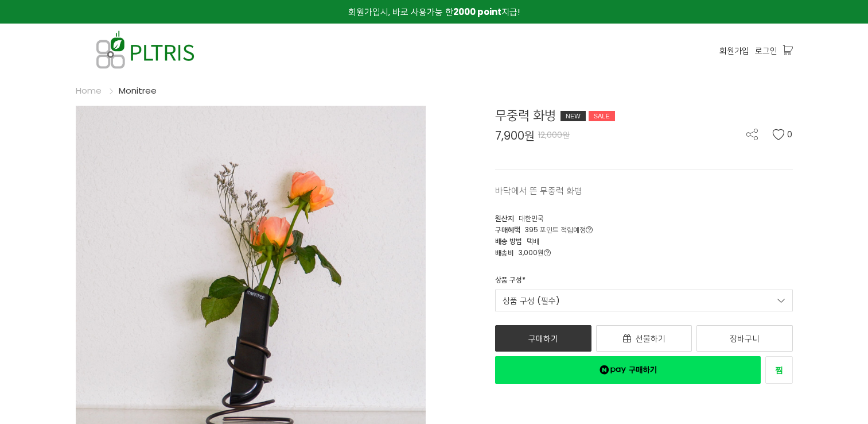 This screenshot has width=868, height=424. I want to click on div: NEW, so click(573, 116).